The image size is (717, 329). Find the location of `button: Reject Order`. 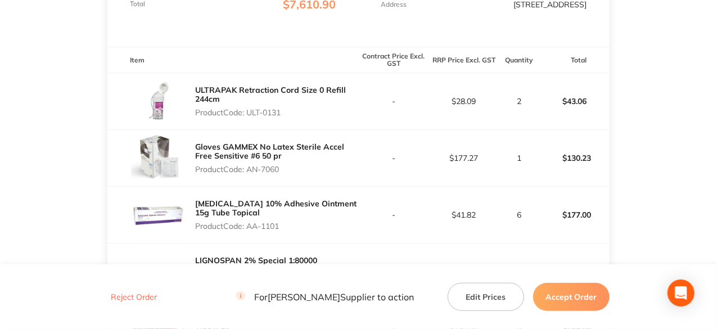

button: Reject Order is located at coordinates (134, 297).